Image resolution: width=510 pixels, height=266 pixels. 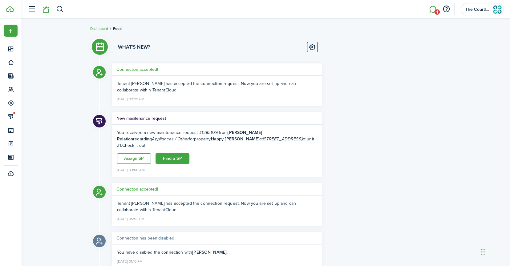 I want to click on button: Open resource center, so click(x=446, y=9).